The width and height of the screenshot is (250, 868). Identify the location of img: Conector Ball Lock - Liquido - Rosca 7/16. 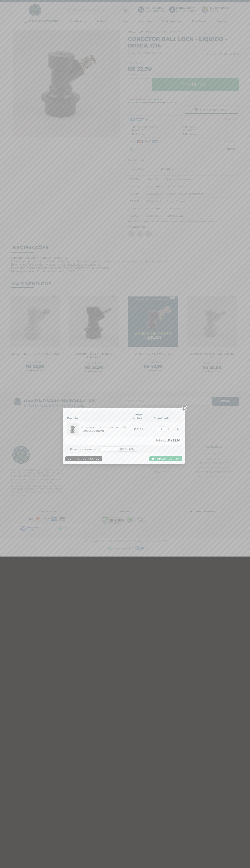
(73, 429).